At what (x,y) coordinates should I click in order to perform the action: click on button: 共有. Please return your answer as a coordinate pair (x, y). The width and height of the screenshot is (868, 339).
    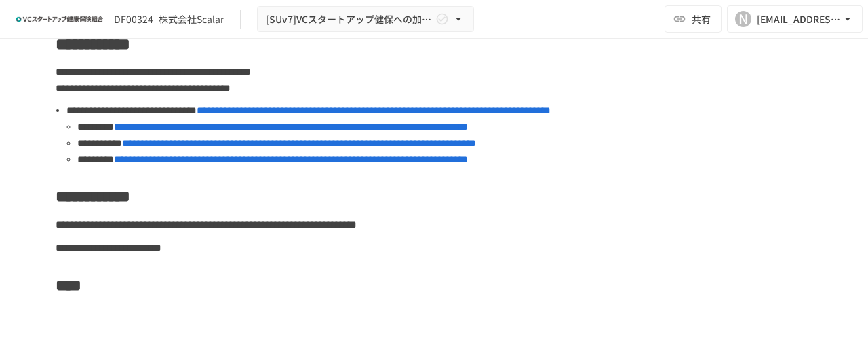
    Looking at the image, I should click on (693, 19).